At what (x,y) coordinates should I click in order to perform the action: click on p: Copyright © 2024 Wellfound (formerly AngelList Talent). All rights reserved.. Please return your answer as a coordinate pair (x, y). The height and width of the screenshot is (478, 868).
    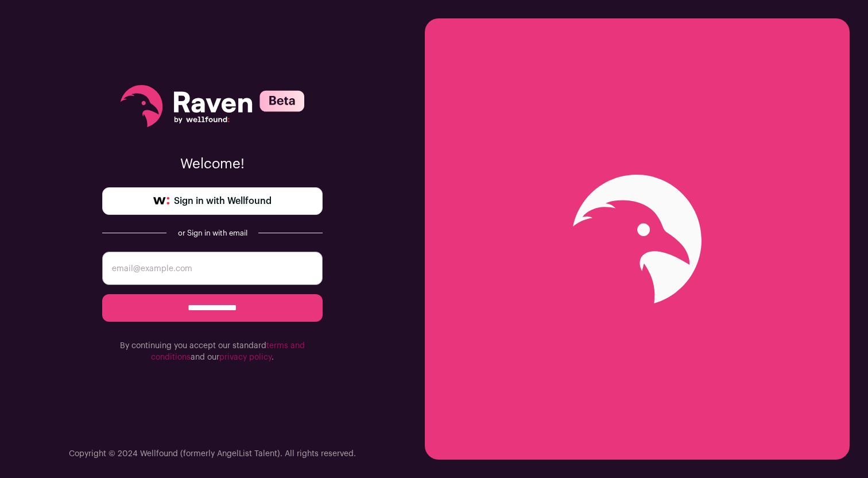
    Looking at the image, I should click on (213, 454).